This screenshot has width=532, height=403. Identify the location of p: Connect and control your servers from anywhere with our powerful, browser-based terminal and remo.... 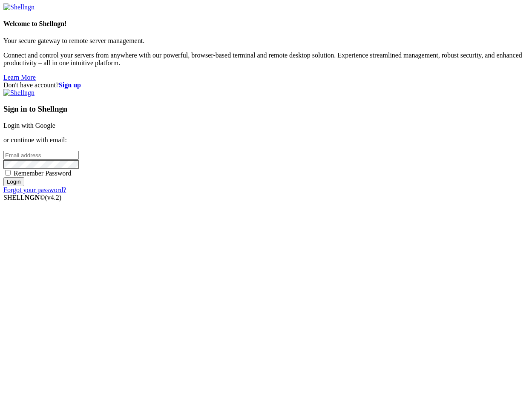
(266, 59).